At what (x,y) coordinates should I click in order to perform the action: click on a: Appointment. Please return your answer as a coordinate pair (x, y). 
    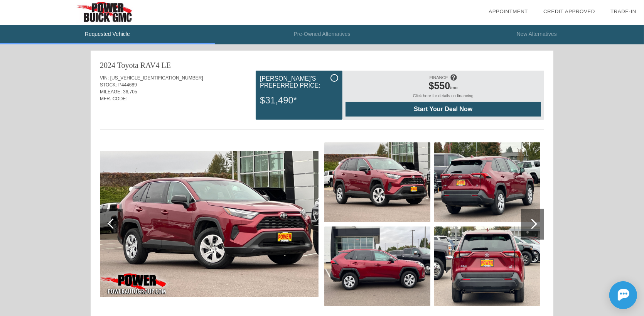
    Looking at the image, I should click on (508, 11).